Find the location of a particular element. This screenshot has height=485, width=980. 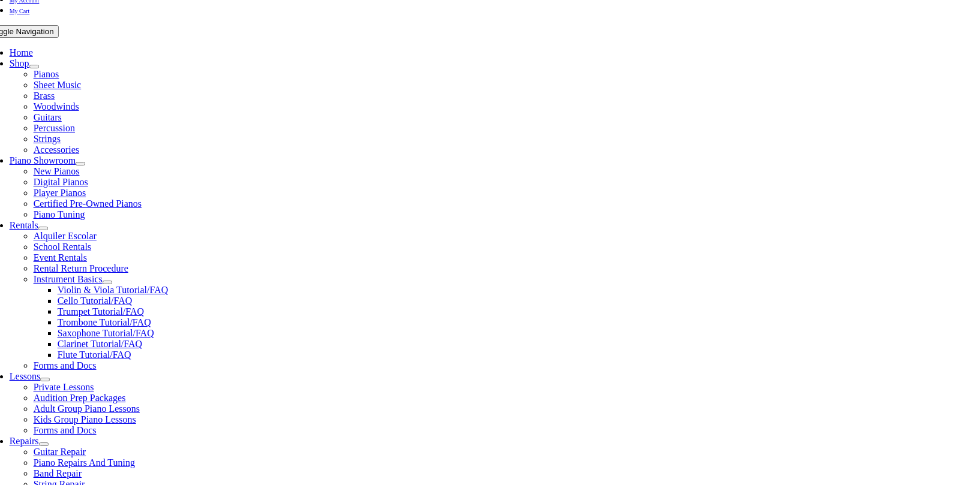

a: Alquiler Escolar is located at coordinates (65, 236).